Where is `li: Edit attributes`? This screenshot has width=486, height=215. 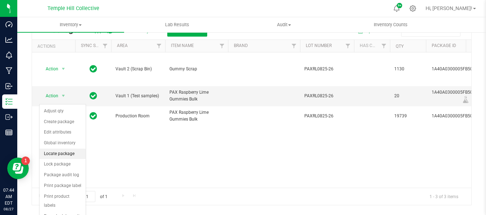 li: Edit attributes is located at coordinates (63, 133).